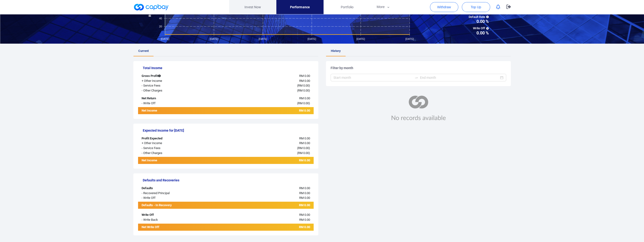 This screenshot has height=242, width=644. What do you see at coordinates (175, 193) in the screenshot?
I see `div: - Recovered Principal` at bounding box center [175, 193].